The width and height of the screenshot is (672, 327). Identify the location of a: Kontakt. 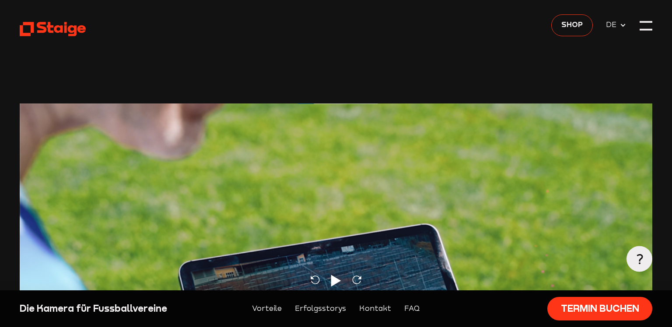
(375, 309).